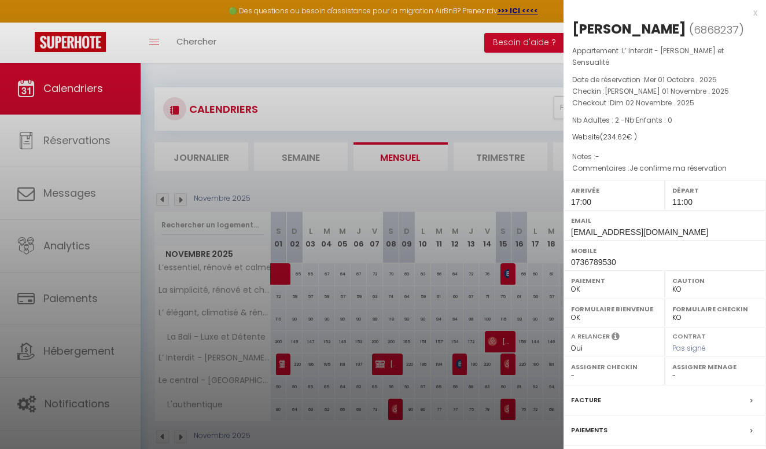  What do you see at coordinates (652, 102) in the screenshot?
I see `span: Dim 02 Novembre . 2025` at bounding box center [652, 102].